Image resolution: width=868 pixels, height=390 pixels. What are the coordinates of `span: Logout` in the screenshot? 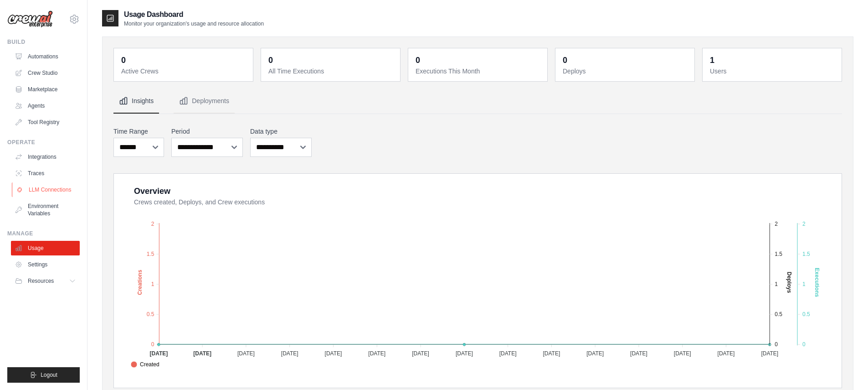 It's located at (49, 375).